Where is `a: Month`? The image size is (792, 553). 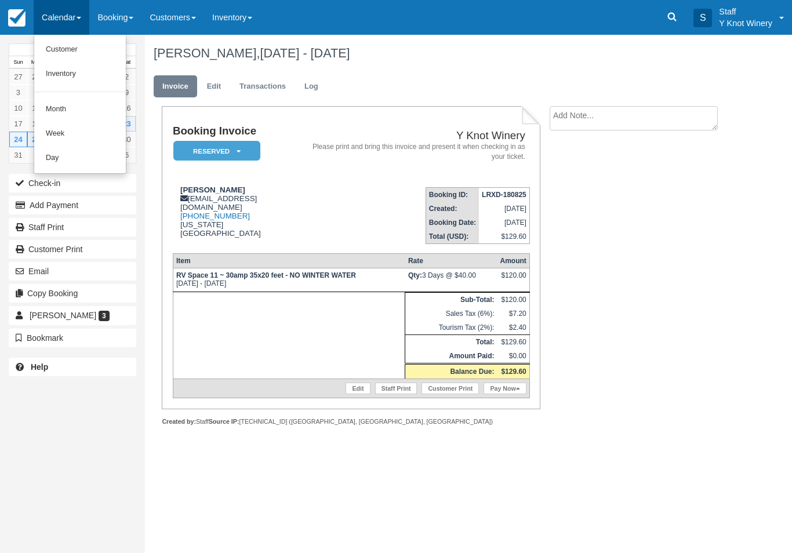
a: Month is located at coordinates (80, 110).